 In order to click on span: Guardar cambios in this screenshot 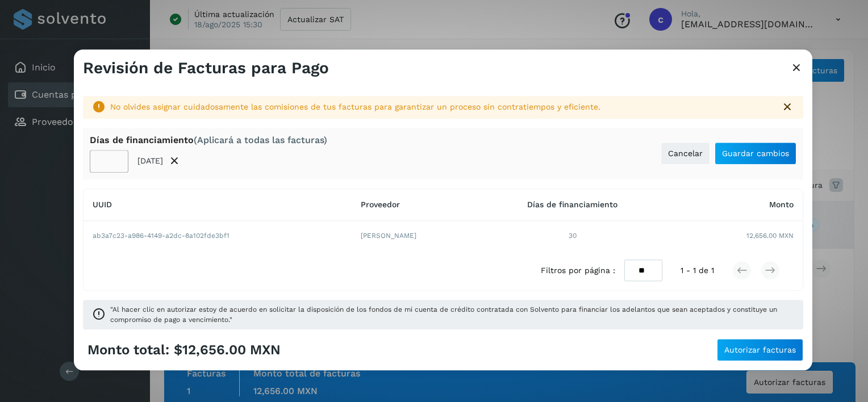, I will do `click(755, 154)`.